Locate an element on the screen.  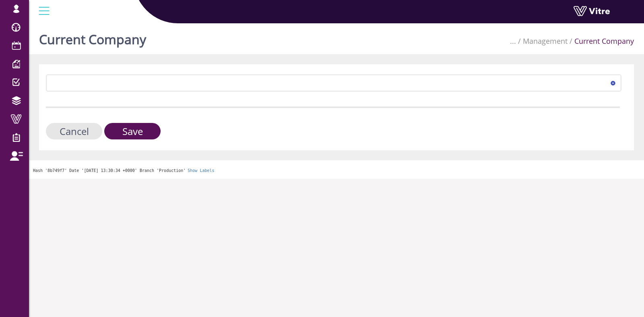
li: Management is located at coordinates (542, 41).